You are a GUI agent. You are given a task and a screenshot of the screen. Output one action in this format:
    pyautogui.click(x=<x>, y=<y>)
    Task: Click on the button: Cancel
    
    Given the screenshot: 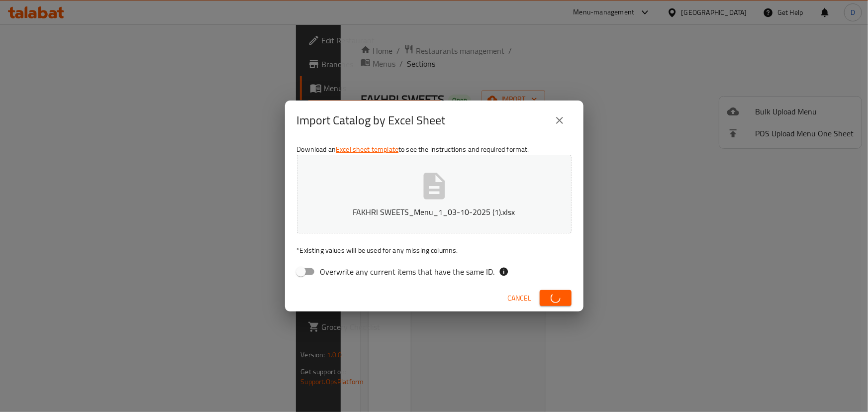 What is the action you would take?
    pyautogui.click(x=520, y=298)
    